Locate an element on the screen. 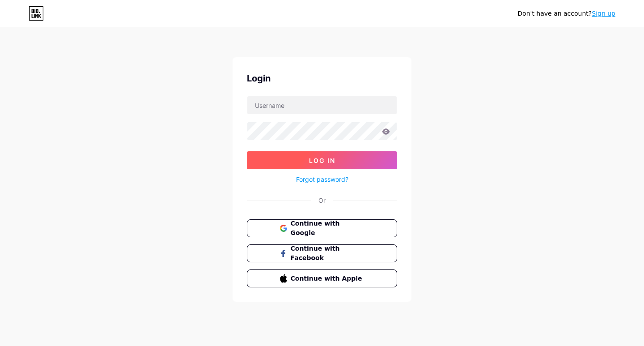  button: Log In is located at coordinates (322, 160).